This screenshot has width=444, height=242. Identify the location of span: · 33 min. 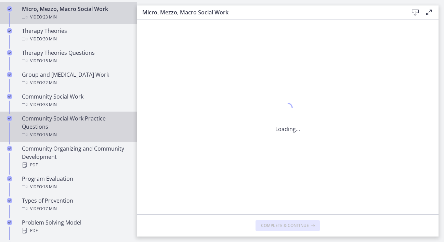
(49, 105).